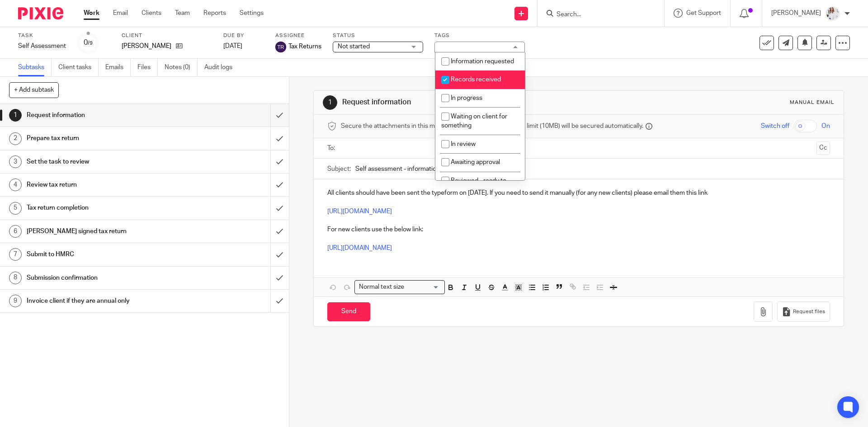  What do you see at coordinates (105, 208) in the screenshot?
I see `h1: Tax return completion` at bounding box center [105, 208].